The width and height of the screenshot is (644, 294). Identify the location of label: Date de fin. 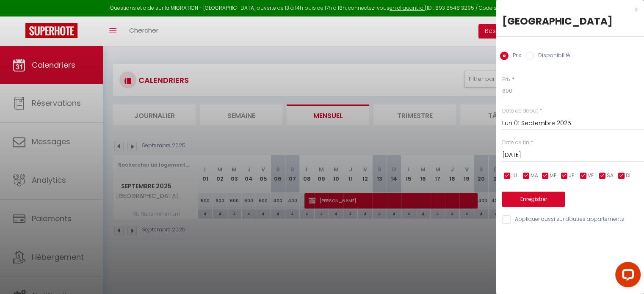
(516, 142).